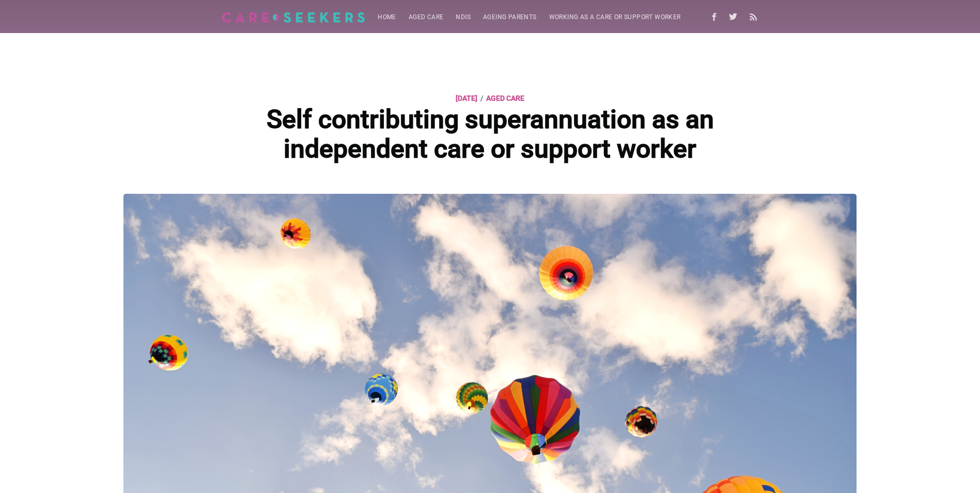 This screenshot has width=980, height=493. Describe the element at coordinates (510, 17) in the screenshot. I see `a: Ageing parents` at that location.